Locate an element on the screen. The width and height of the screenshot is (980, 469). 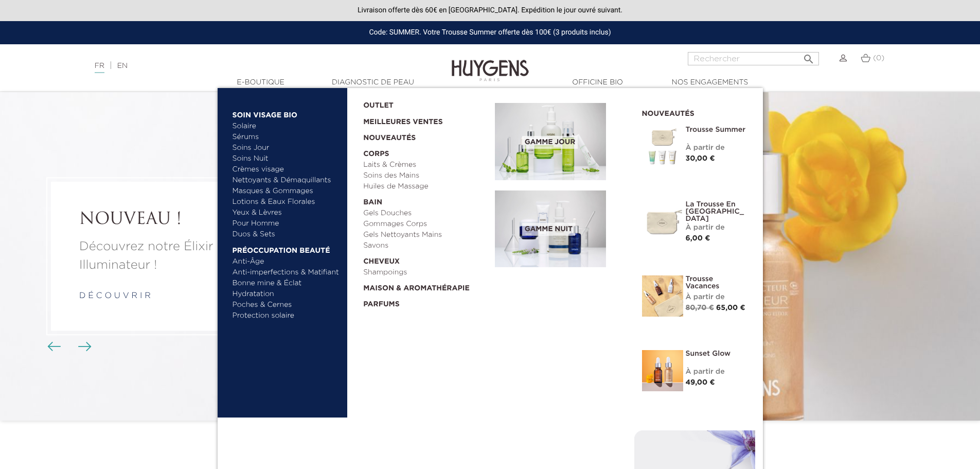
a: Soins Nuit is located at coordinates (281, 159).